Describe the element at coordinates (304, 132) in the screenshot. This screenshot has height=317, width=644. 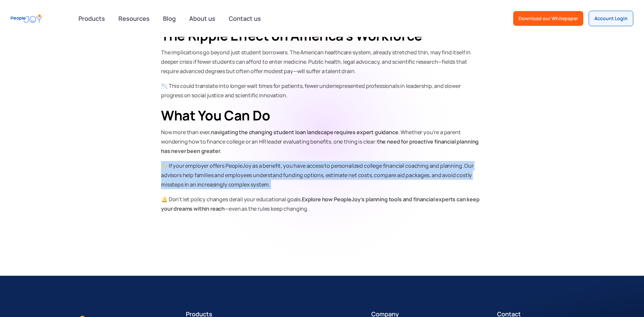
I see `strong: navigating the changing student loan landscape requires expert guidance` at that location.